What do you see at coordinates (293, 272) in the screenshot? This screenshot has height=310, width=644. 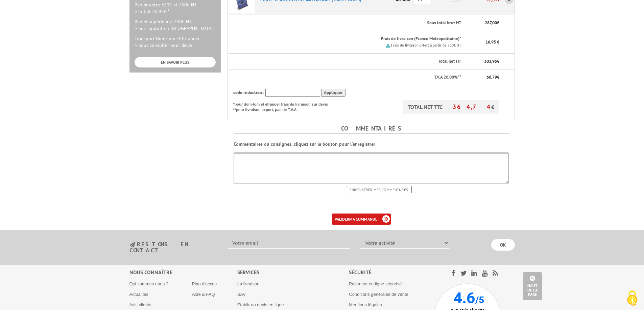 I see `div: Services` at bounding box center [293, 272].